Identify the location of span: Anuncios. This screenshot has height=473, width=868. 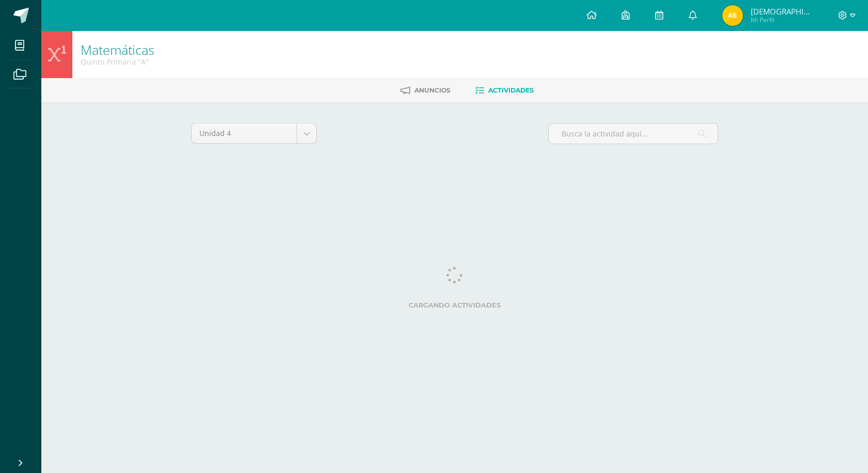
(433, 90).